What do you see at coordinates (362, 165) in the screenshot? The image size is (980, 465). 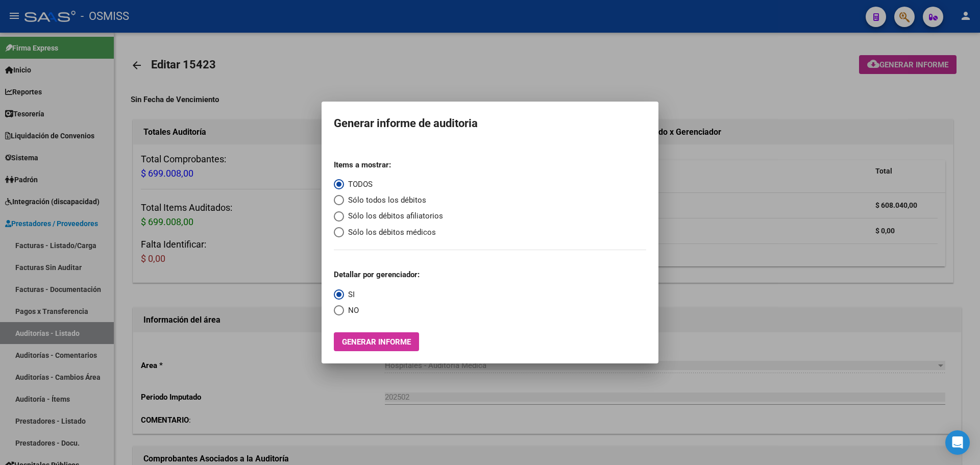 I see `strong: Items a mostrar:` at bounding box center [362, 165].